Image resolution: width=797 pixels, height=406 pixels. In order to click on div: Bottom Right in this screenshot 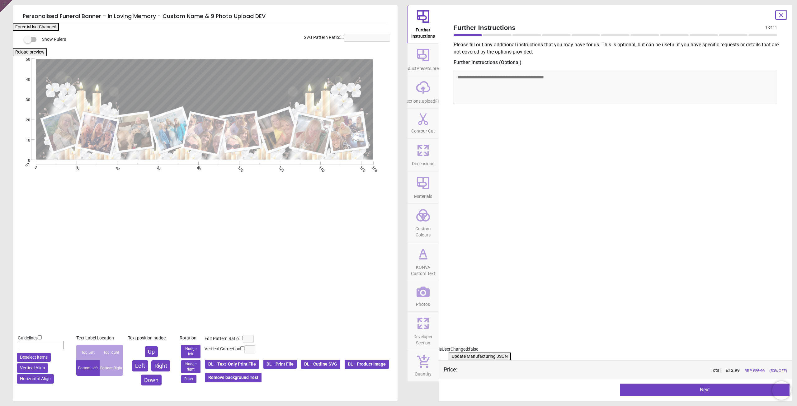, I will do `click(111, 368)`.